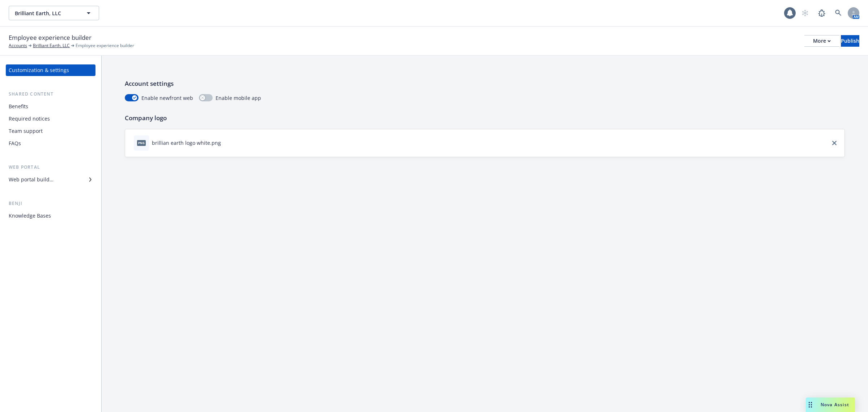 The image size is (868, 412). I want to click on div: Benji, so click(51, 203).